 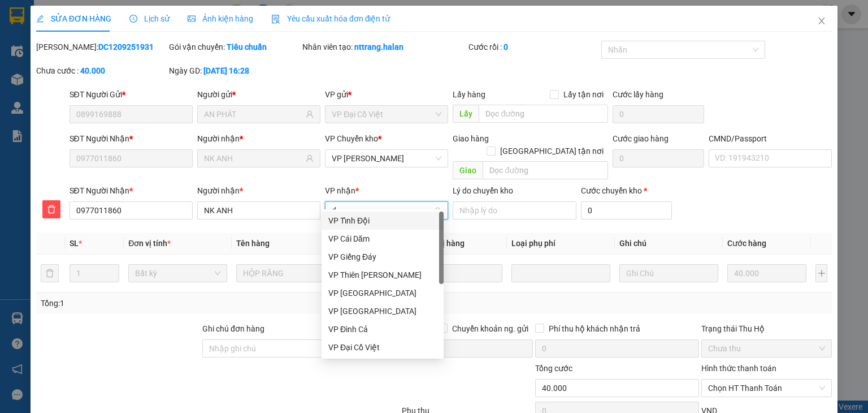 I want to click on button: plus, so click(x=821, y=273).